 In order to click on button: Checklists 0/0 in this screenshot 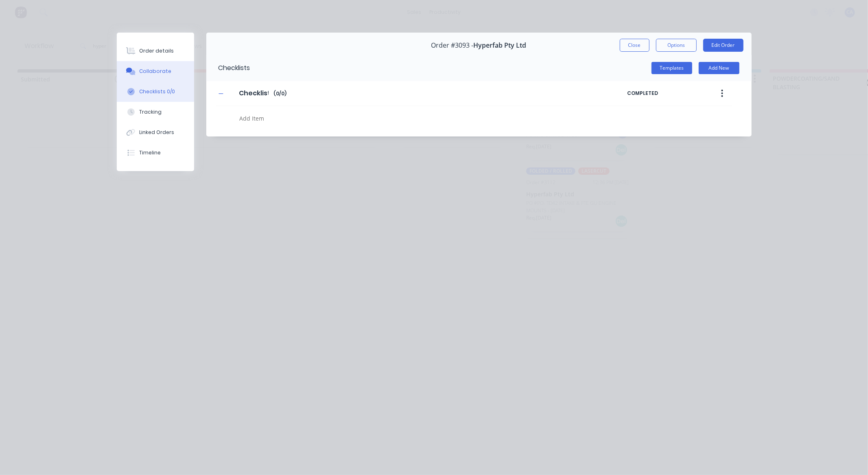, I will do `click(156, 92)`.